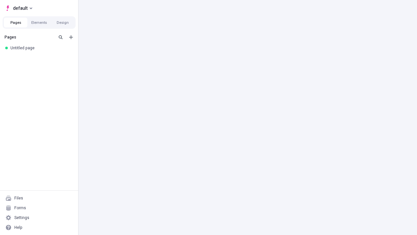 Image resolution: width=417 pixels, height=235 pixels. I want to click on button: Pages, so click(16, 22).